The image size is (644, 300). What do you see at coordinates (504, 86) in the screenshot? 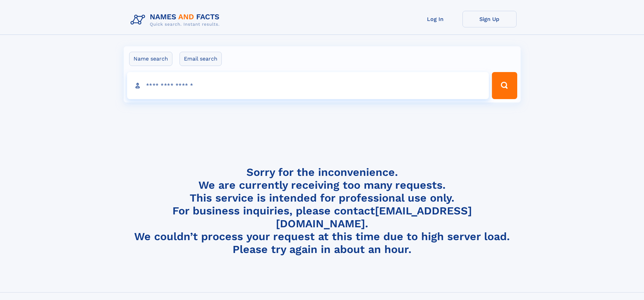
I see `button: Search Button` at bounding box center [504, 86].